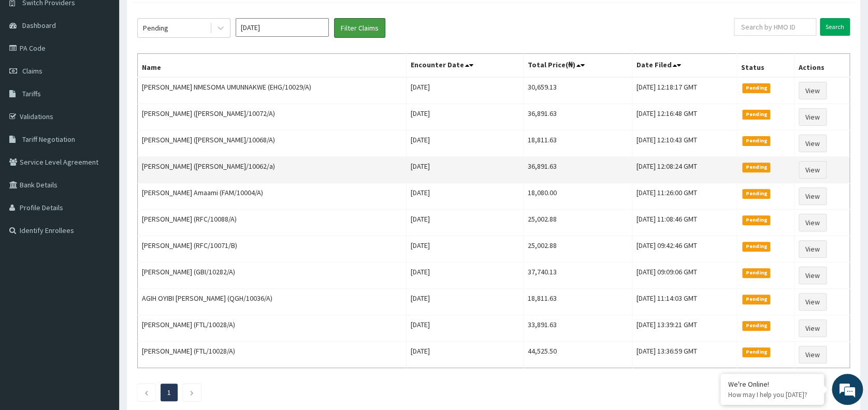  What do you see at coordinates (30, 65) in the screenshot?
I see `img: d_794563401_company_1708531726252_794563401` at bounding box center [30, 65].